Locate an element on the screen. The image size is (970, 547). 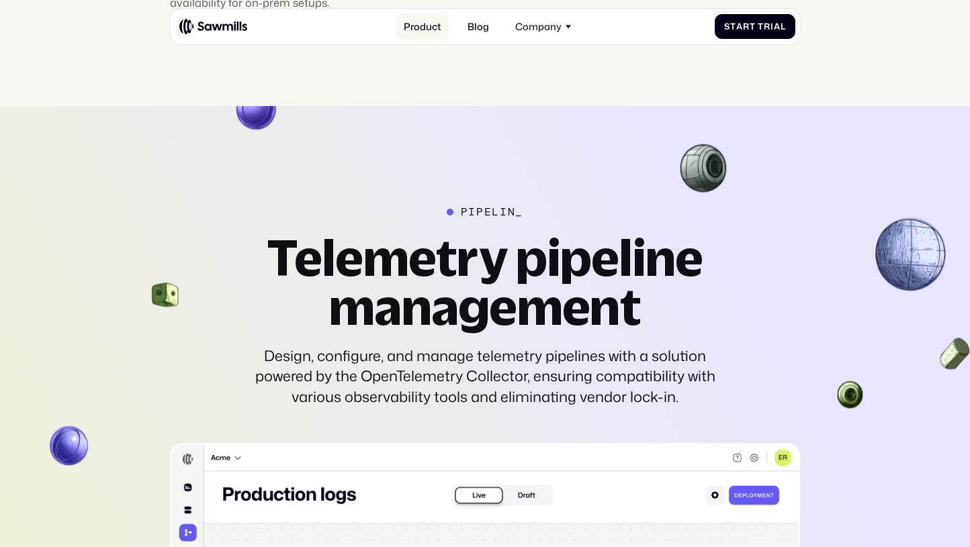
a: Product is located at coordinates (422, 26).